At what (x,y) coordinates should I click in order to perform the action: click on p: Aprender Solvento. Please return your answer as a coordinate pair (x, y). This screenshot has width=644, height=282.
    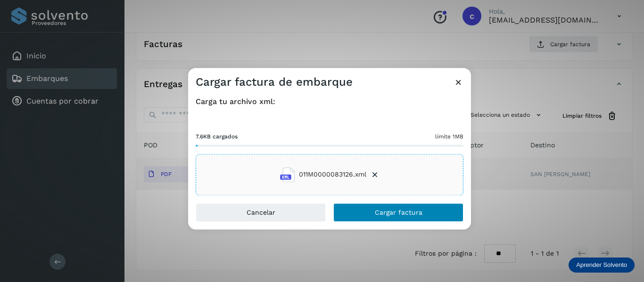
    Looking at the image, I should click on (602, 265).